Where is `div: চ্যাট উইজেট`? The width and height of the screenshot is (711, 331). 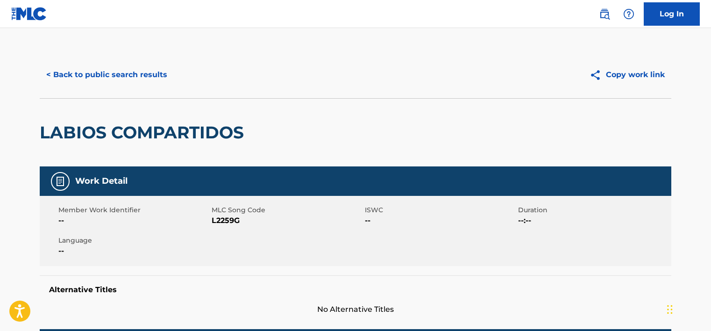
div: চ্যাট উইজেট is located at coordinates (688, 308).